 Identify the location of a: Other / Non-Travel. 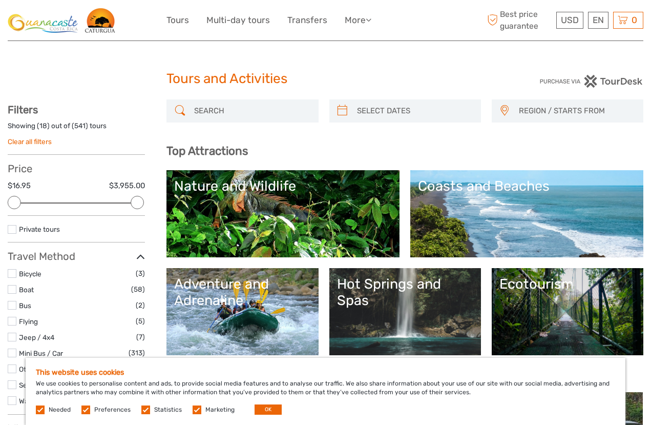
(49, 369).